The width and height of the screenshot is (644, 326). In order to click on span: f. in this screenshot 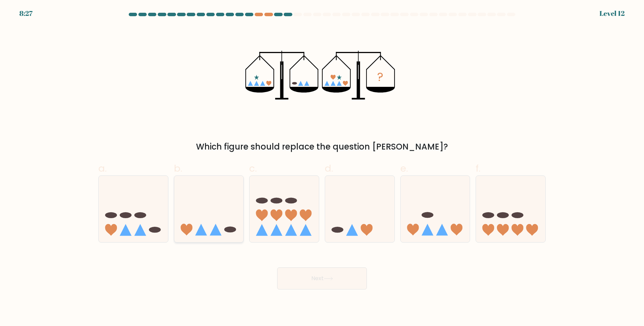, I will do `click(478, 168)`.